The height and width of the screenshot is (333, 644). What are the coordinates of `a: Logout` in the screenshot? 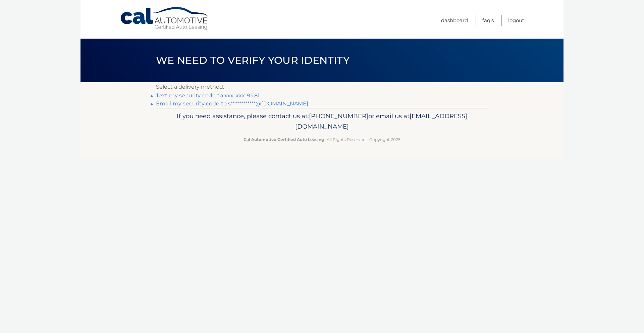 It's located at (516, 20).